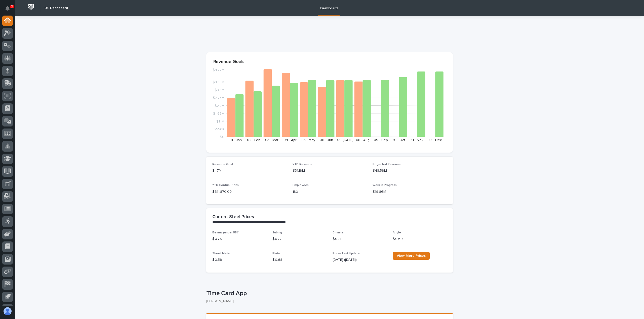 Image resolution: width=644 pixels, height=319 pixels. Describe the element at coordinates (329, 192) in the screenshot. I see `p: 180` at that location.